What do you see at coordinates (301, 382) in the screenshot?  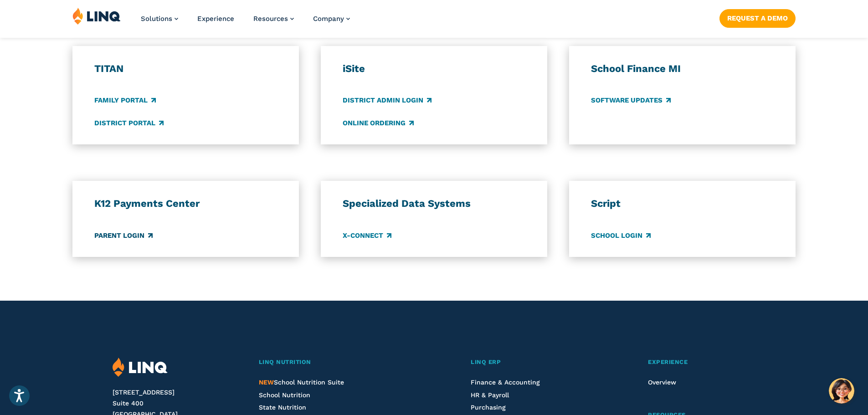 I see `a: NEWSchool Nutrition Suite` at bounding box center [301, 382].